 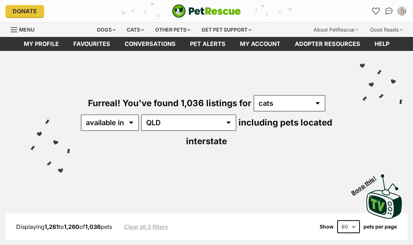 What do you see at coordinates (135, 30) in the screenshot?
I see `div: Cats` at bounding box center [135, 30].